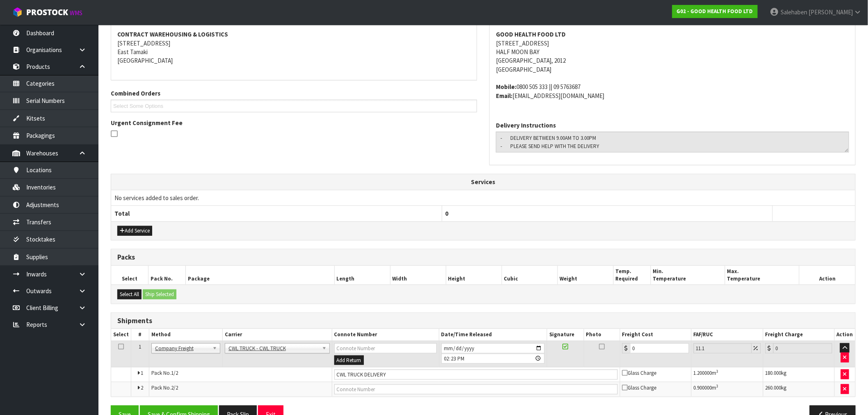  What do you see at coordinates (504, 95) in the screenshot?
I see `strong: email` at bounding box center [504, 95].